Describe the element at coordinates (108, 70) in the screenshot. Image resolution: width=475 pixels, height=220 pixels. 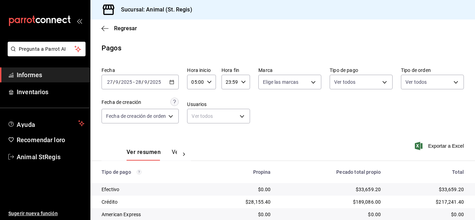
I see `font: Fecha` at that location.